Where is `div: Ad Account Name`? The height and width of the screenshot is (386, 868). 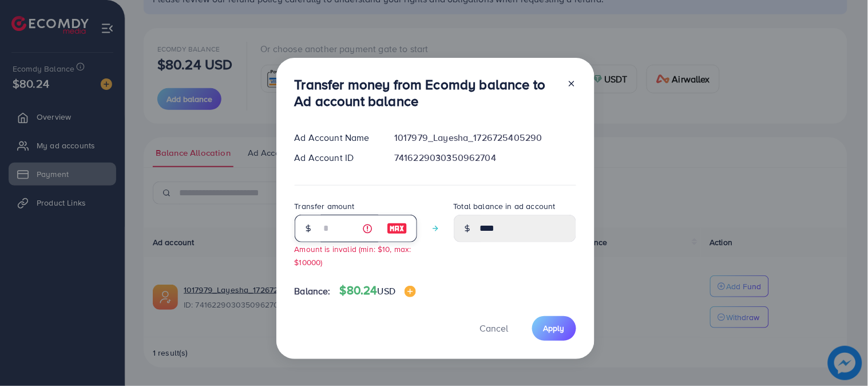
div: Ad Account Name is located at coordinates (336, 138).